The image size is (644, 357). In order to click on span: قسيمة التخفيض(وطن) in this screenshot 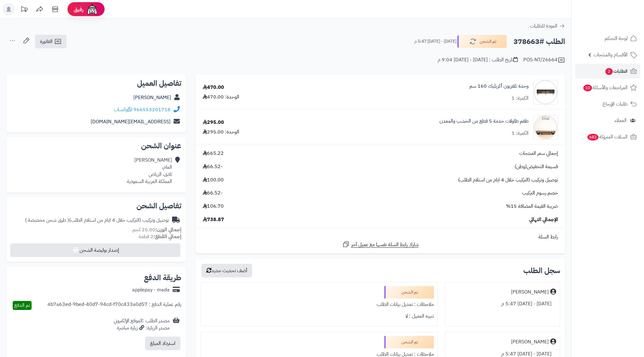, I will do `click(537, 167)`.